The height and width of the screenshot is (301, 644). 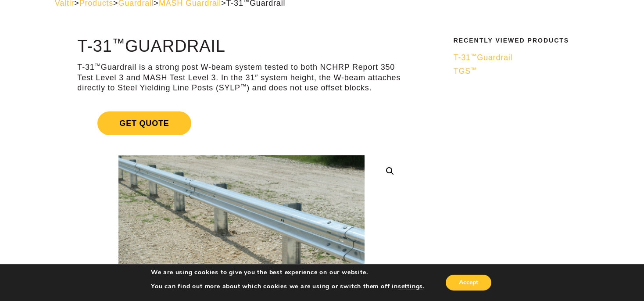 I want to click on a: T-31™Guardrail, so click(x=518, y=57).